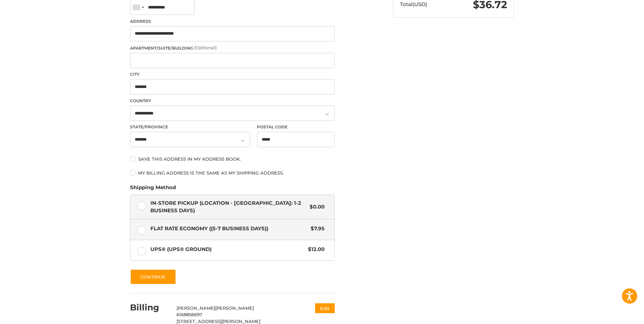  What do you see at coordinates (232, 159) in the screenshot?
I see `label: Save this address in my address book.` at bounding box center [232, 159].